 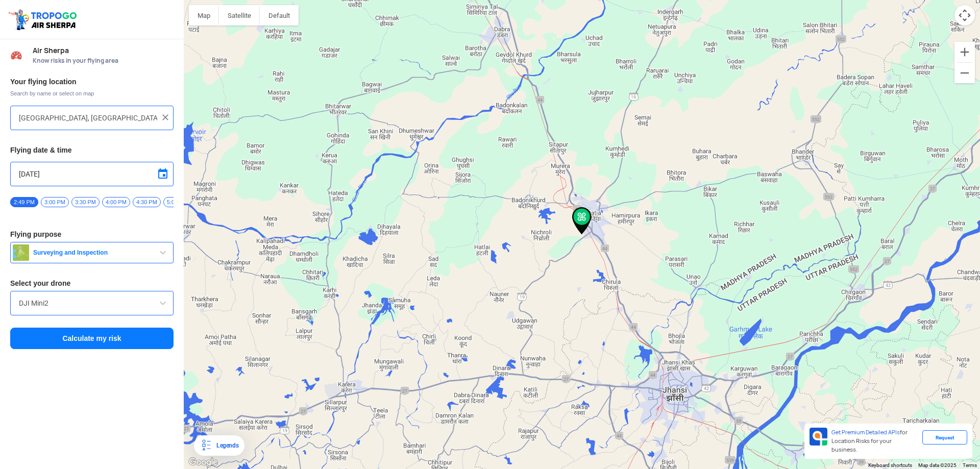 I want to click on button: Show street map, so click(x=203, y=15).